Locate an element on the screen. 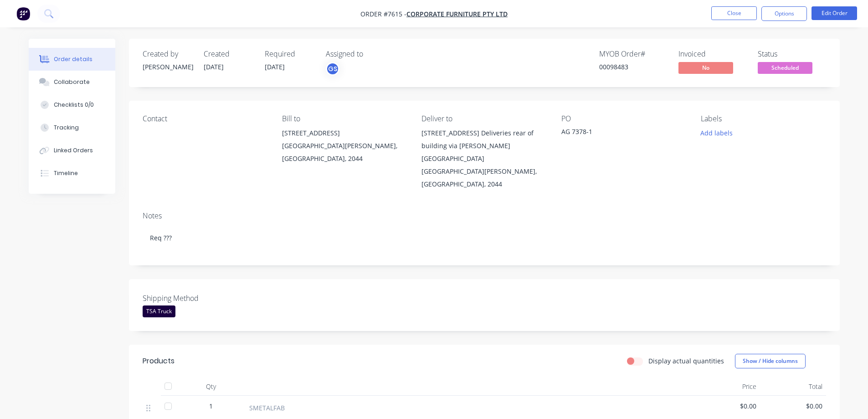 This screenshot has height=419, width=868. div: TSA Truck is located at coordinates (159, 311).